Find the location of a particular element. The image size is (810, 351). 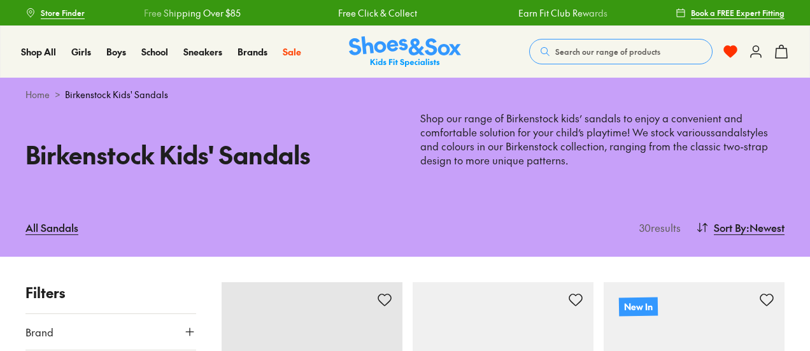

p: Shop our range of Birkenstock kids’ sandals to enjoy a convenient and comfortable solution for yo... is located at coordinates (603, 140).